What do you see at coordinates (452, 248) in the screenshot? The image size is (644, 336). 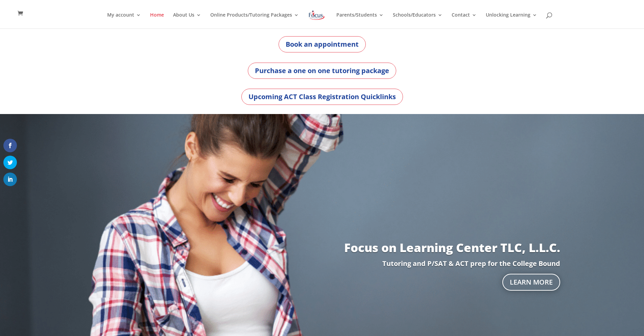 I see `a: Focus on Learning Center TLC, L.L.C.` at bounding box center [452, 248].